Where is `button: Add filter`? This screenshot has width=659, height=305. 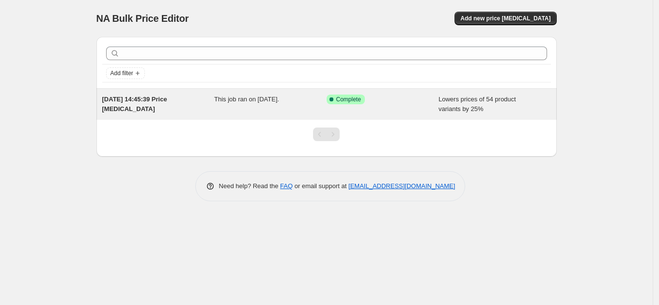 button: Add filter is located at coordinates (126, 73).